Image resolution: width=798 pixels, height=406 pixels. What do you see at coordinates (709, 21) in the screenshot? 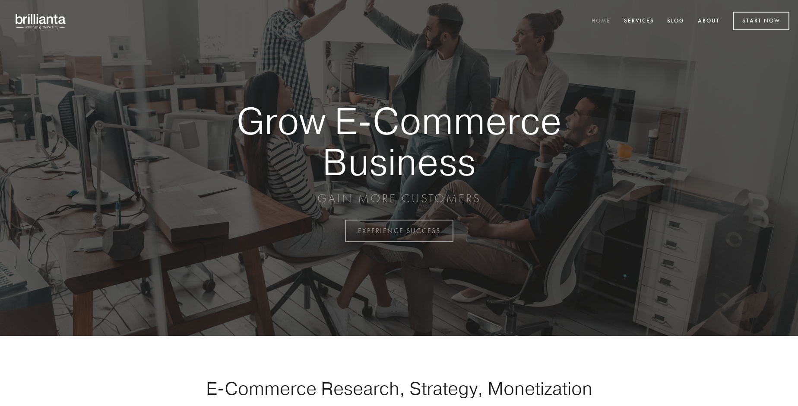
I see `a: About` at bounding box center [709, 21].